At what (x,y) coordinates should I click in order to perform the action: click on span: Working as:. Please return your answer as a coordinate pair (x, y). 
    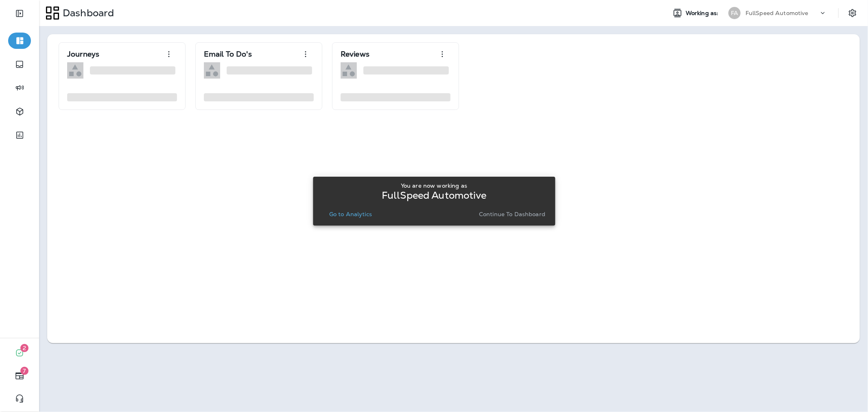
    Looking at the image, I should click on (703, 13).